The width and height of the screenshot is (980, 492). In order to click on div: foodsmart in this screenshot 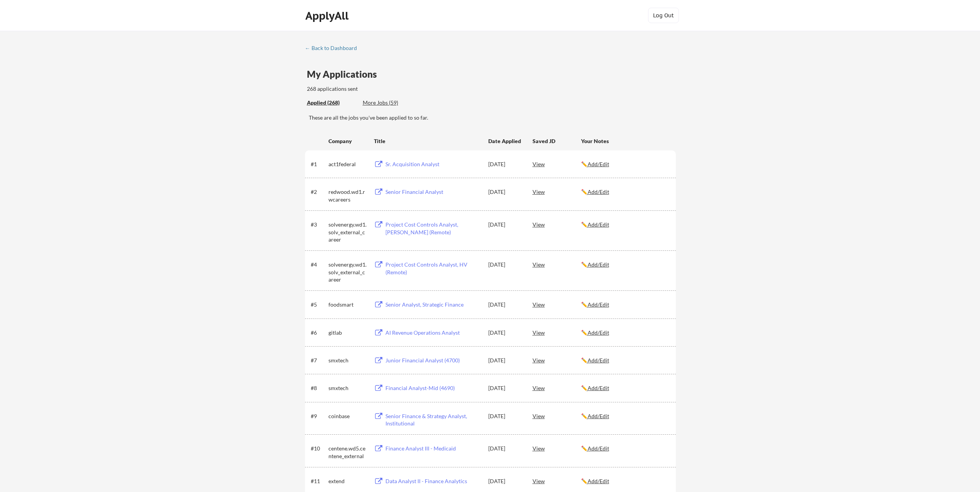, I will do `click(348, 305)`.